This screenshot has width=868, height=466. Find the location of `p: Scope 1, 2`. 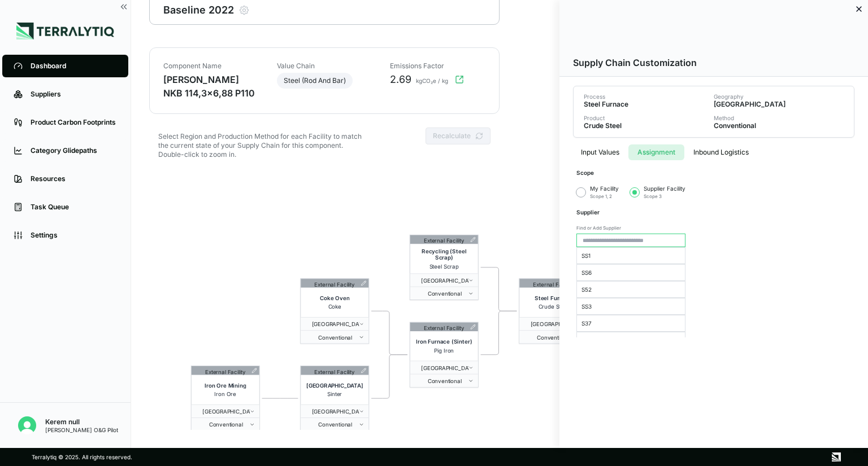

p: Scope 1, 2 is located at coordinates (604, 197).